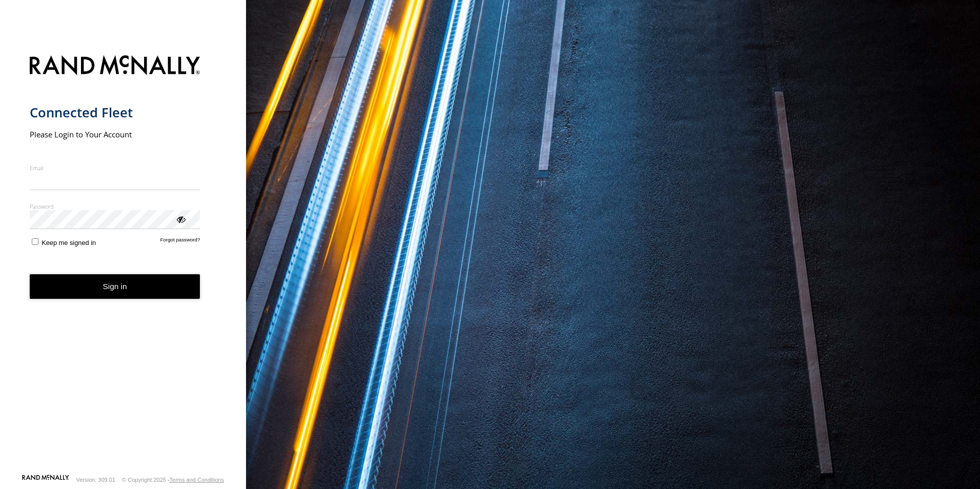 The width and height of the screenshot is (980, 489). What do you see at coordinates (115, 206) in the screenshot?
I see `label: Password` at bounding box center [115, 206].